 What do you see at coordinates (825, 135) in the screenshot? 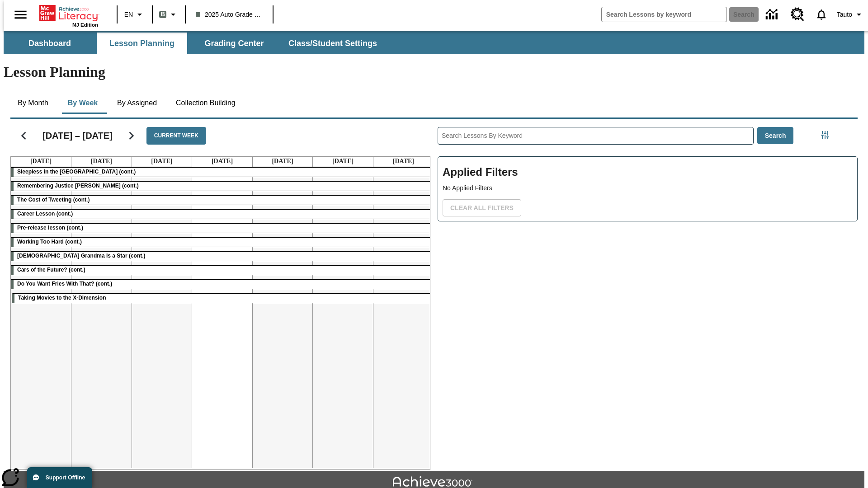
I see `button: Filters Side menu` at bounding box center [825, 135].